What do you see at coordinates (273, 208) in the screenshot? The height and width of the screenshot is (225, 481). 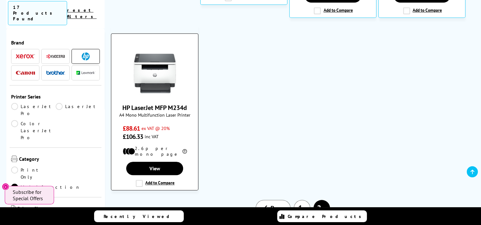 I see `a: Prev` at bounding box center [273, 208].